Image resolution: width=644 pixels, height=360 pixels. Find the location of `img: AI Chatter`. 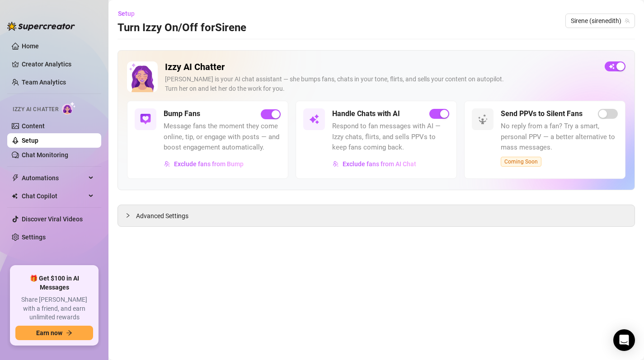

img: AI Chatter is located at coordinates (69, 108).